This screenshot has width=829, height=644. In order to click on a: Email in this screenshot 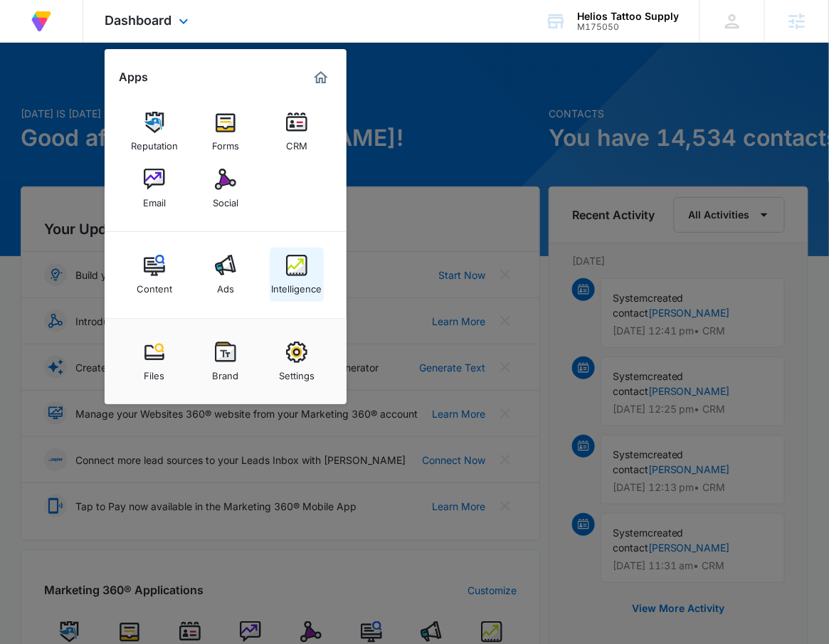, I will do `click(155, 188)`.